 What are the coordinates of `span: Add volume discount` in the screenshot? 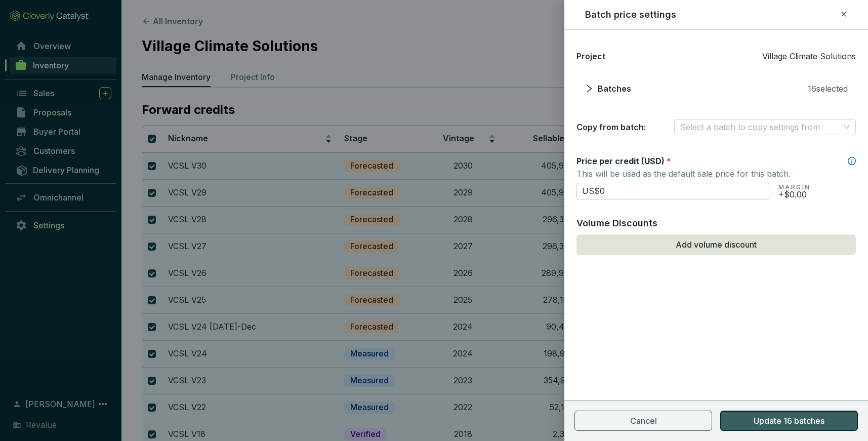 It's located at (716, 245).